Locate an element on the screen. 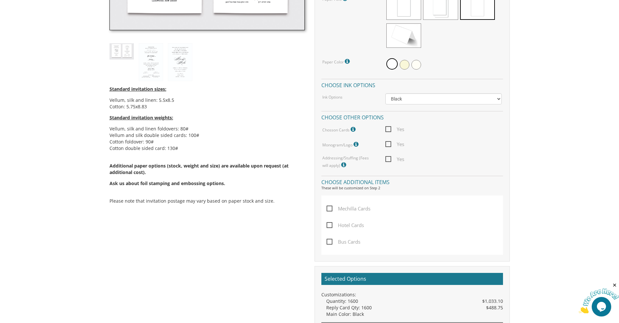  span: $1,033.10 is located at coordinates (493, 301).